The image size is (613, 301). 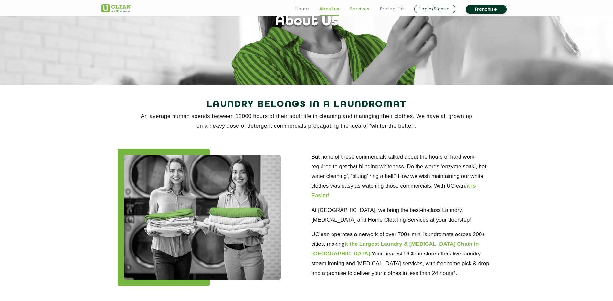 What do you see at coordinates (404, 254) in the screenshot?
I see `p: UClean operates a network of over 700+ mini laundromats across 200+ cities, making Your nearest U...` at bounding box center [404, 254].